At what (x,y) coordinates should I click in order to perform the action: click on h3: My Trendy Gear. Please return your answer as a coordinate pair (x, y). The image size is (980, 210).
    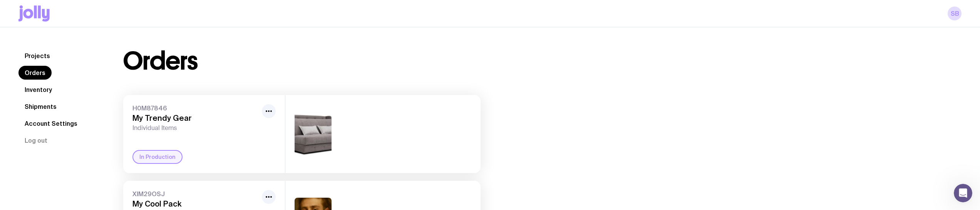
    Looking at the image, I should click on (196, 118).